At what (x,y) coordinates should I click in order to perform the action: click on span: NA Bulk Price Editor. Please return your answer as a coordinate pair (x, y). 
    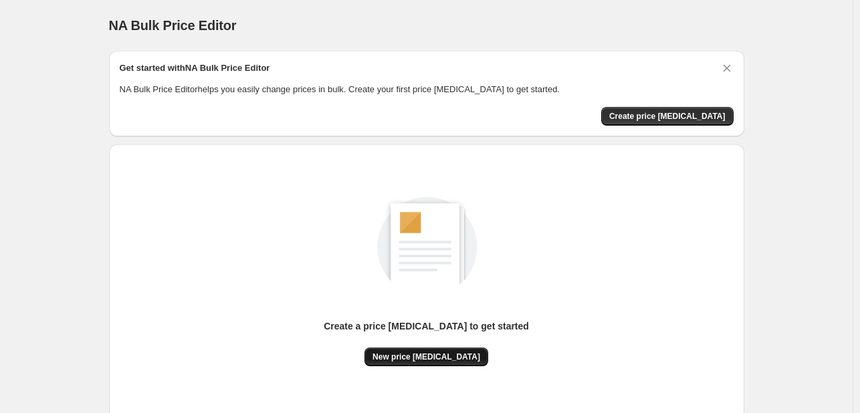
    Looking at the image, I should click on (172, 25).